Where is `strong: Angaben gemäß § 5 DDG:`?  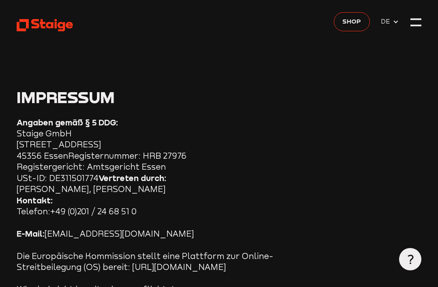
strong: Angaben gemäß § 5 DDG: is located at coordinates (67, 122).